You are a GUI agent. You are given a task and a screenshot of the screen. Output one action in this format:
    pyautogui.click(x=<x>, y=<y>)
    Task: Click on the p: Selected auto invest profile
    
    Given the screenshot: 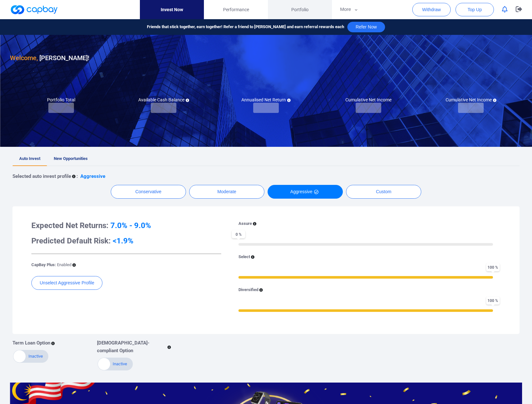 What is the action you would take?
    pyautogui.click(x=41, y=176)
    